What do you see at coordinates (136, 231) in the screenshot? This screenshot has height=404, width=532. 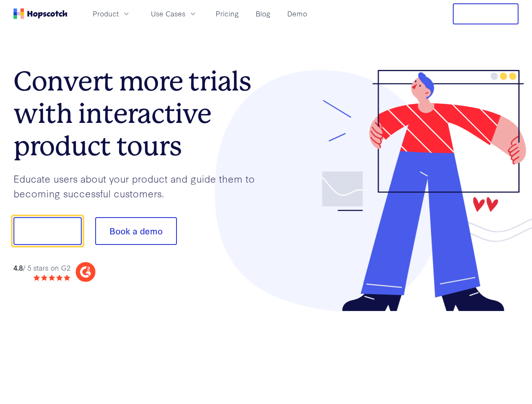 I see `a: Book a demo` at bounding box center [136, 231].